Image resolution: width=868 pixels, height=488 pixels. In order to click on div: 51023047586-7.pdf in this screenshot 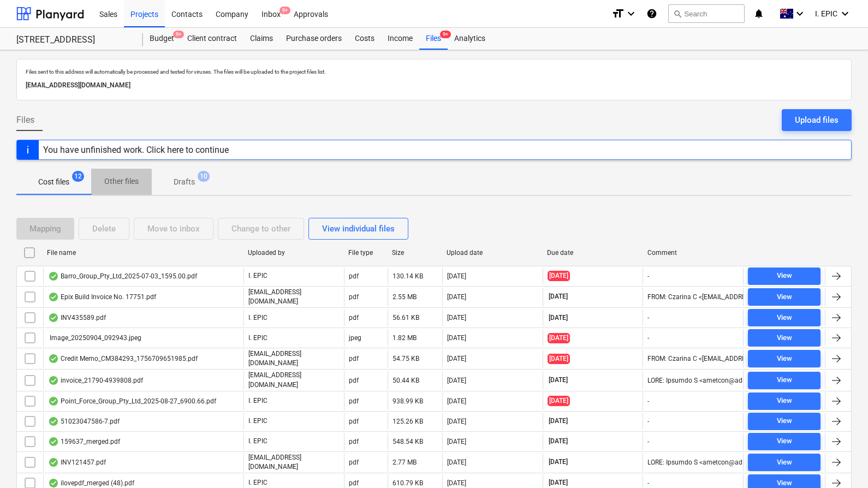, I will do `click(83, 421)`.